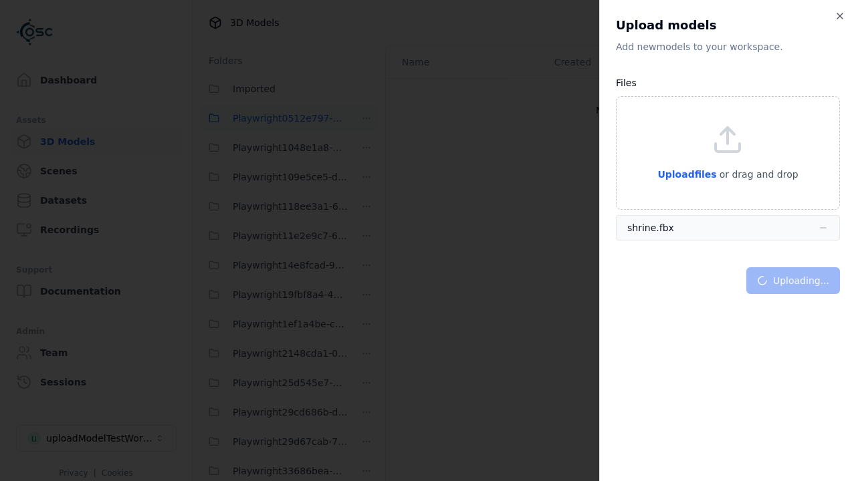  Describe the element at coordinates (687, 175) in the screenshot. I see `span: Upload files` at that location.